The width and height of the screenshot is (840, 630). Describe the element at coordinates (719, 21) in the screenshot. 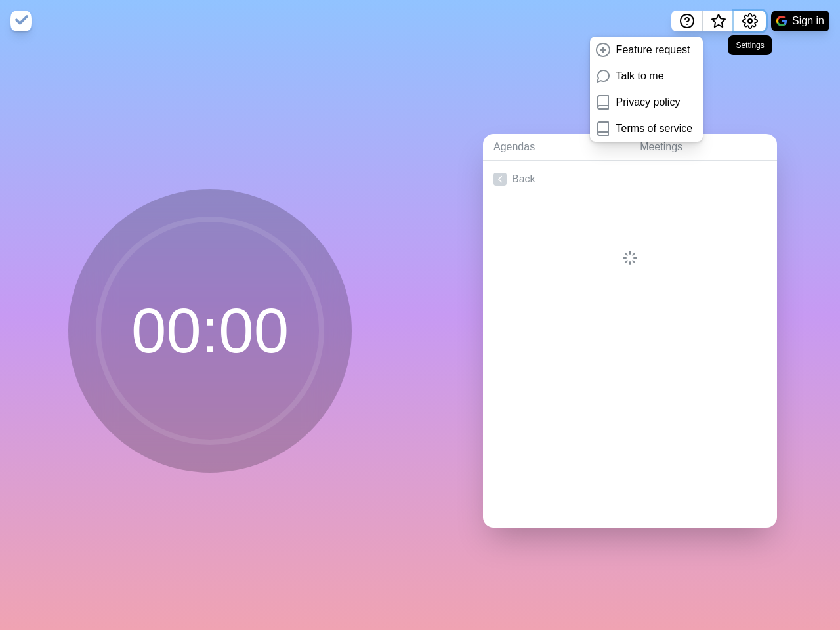

I see `button: What’s new` at that location.